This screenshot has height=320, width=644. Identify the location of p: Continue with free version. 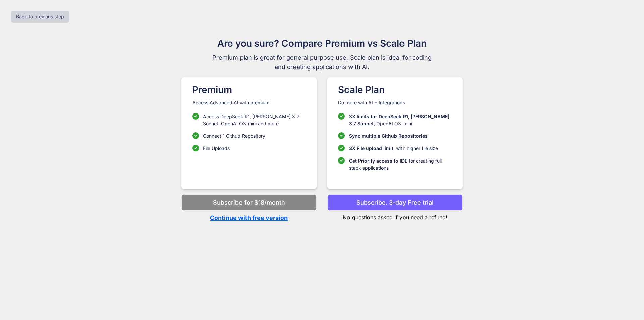
(249, 218).